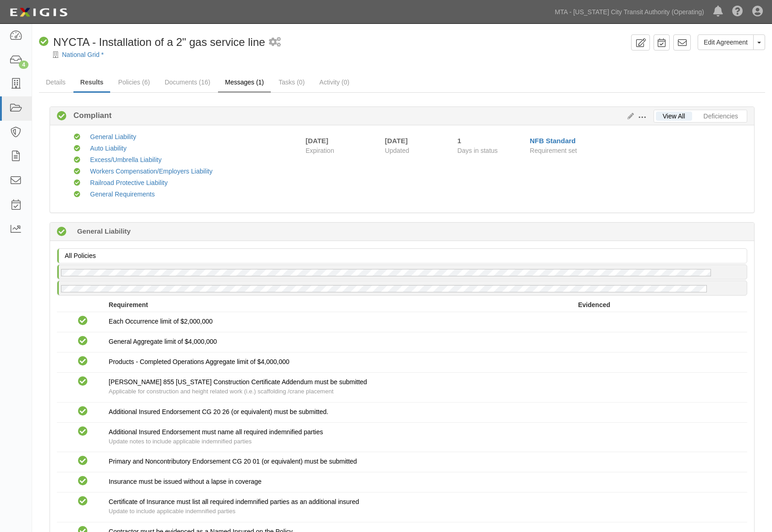  What do you see at coordinates (594, 305) in the screenshot?
I see `strong: Evidenced` at bounding box center [594, 305].